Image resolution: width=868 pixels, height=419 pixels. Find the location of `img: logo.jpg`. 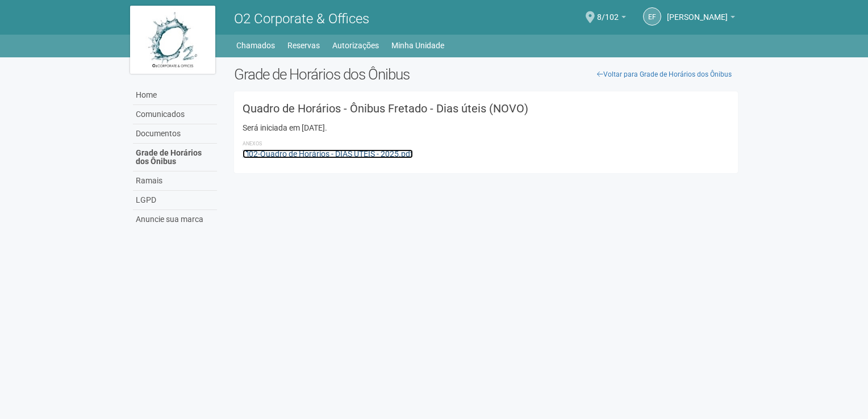

img: logo.jpg is located at coordinates (172, 40).